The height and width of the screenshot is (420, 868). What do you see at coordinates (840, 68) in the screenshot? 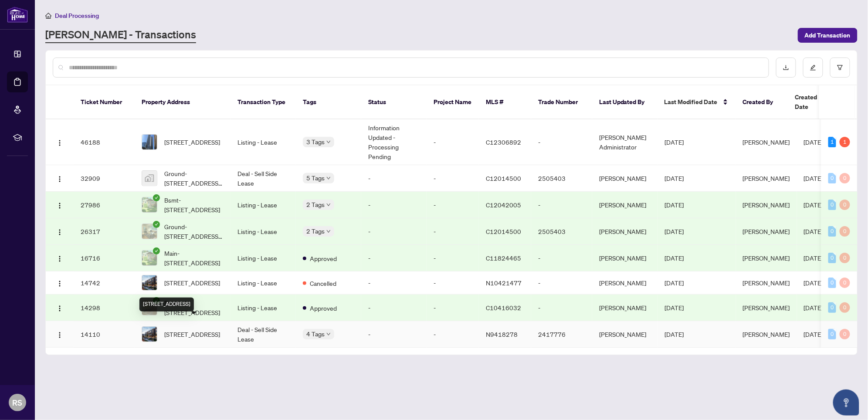
I see `button: filter` at bounding box center [840, 68].